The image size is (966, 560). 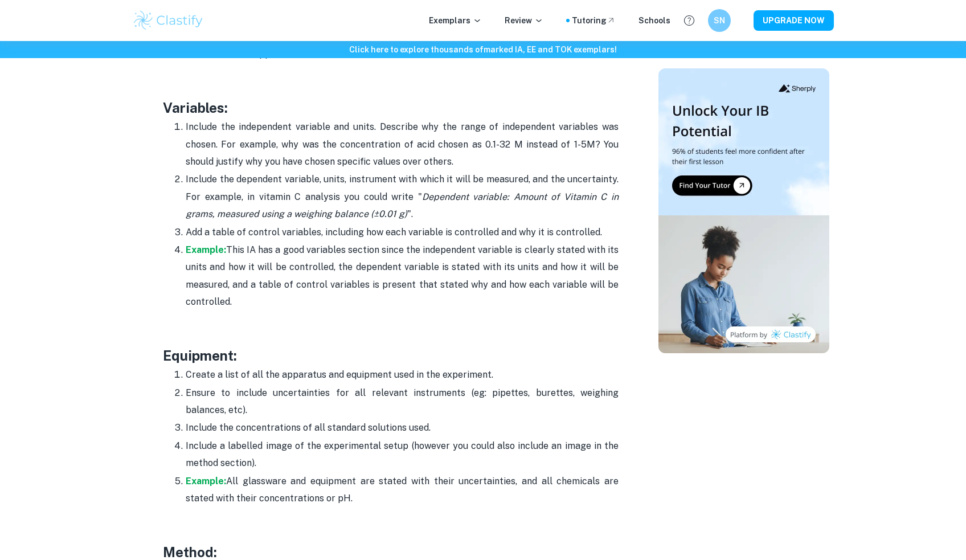 I want to click on p: Create a list of all the apparatus and equipment used in the experiment., so click(x=402, y=375).